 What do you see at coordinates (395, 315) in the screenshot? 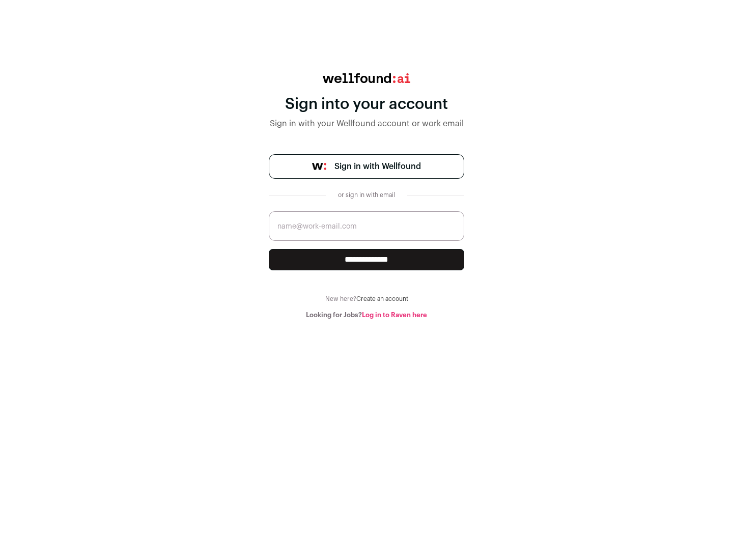
I see `a: Log in to Raven here` at bounding box center [395, 315].